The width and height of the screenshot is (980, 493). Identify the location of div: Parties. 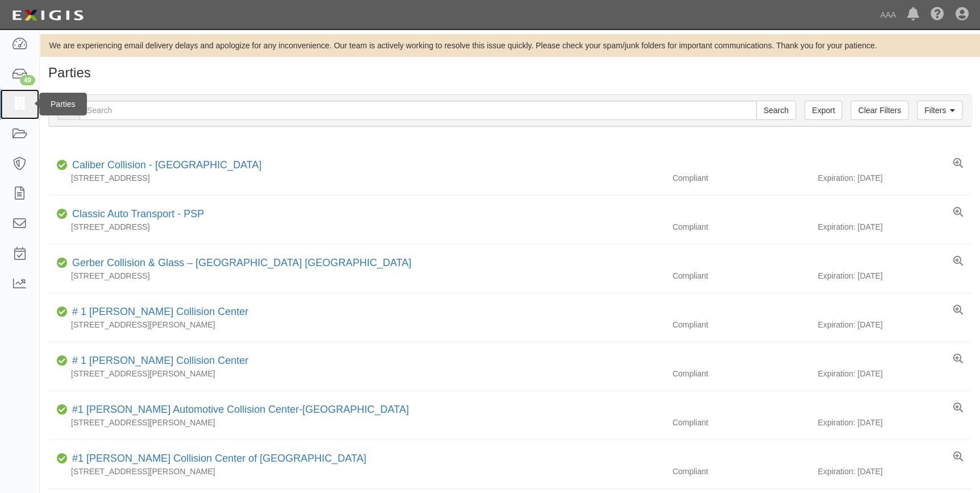
(63, 104).